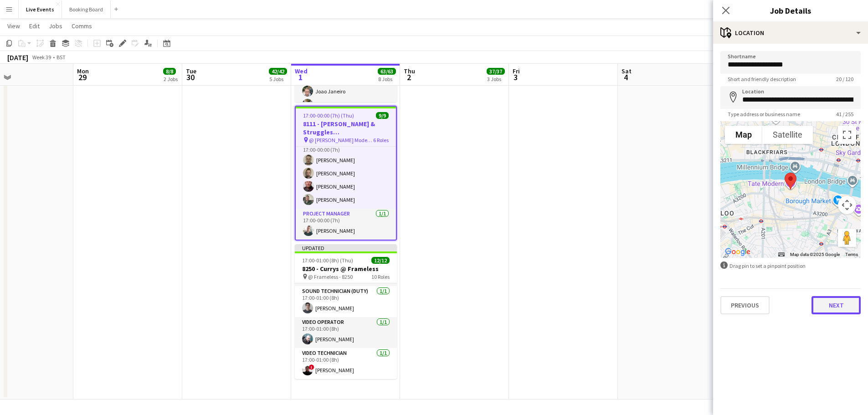 The width and height of the screenshot is (868, 415). What do you see at coordinates (381, 140) in the screenshot?
I see `span: 6 Roles` at bounding box center [381, 140].